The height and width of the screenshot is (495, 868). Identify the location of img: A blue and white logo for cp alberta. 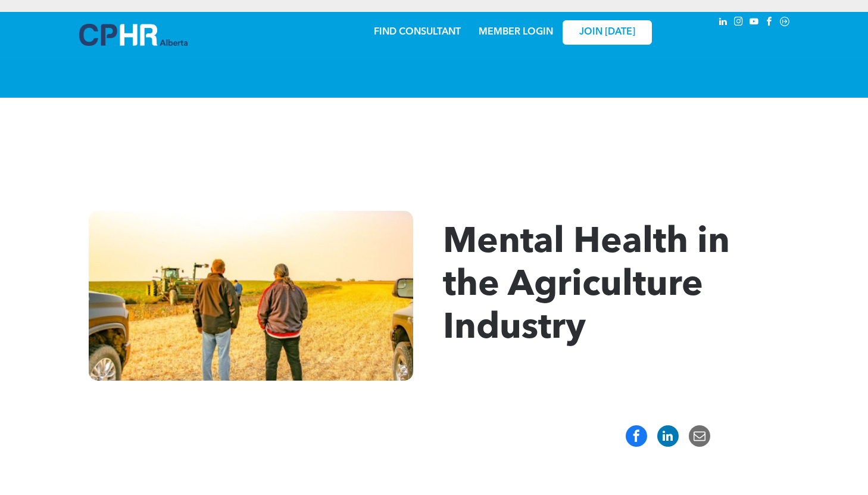
(133, 35).